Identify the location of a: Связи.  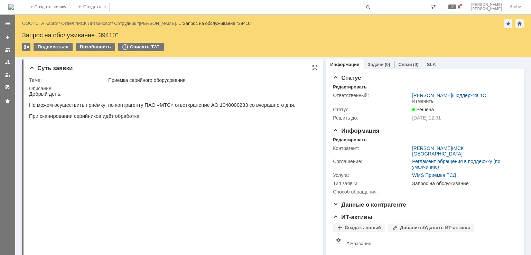
(405, 64).